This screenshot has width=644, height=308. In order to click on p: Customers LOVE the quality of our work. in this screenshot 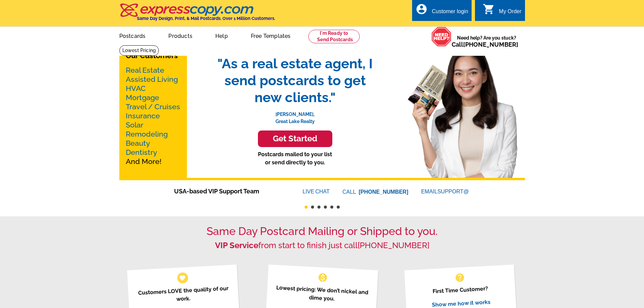, I will do `click(183, 295)`.